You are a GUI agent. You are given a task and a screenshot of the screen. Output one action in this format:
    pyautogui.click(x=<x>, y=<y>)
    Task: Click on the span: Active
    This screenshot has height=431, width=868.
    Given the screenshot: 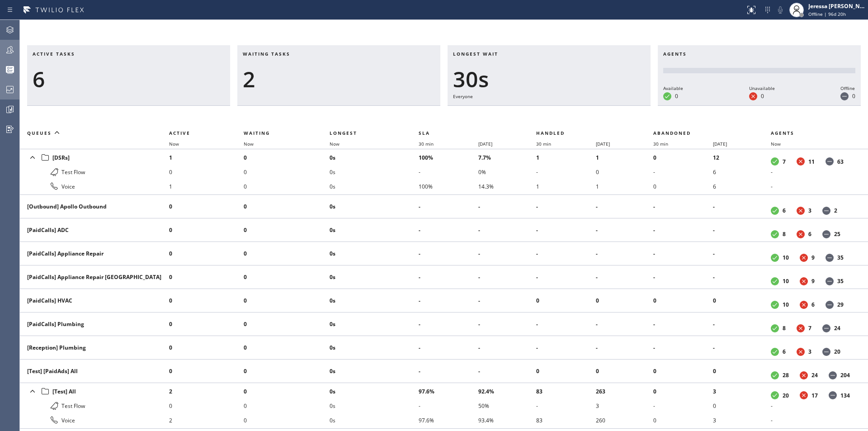 What is the action you would take?
    pyautogui.click(x=179, y=133)
    